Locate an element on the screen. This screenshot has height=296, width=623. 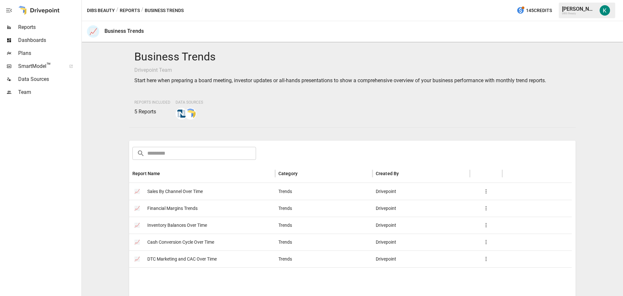
span: Financial Margins Trends is located at coordinates (172, 208).